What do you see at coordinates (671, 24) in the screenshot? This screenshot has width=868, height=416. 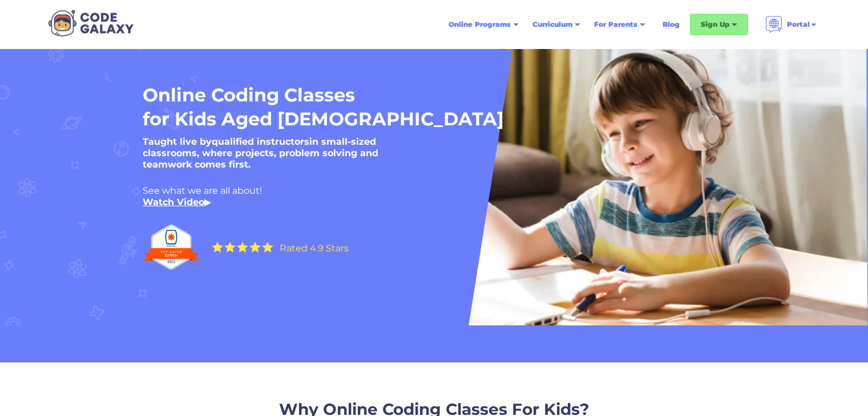 I see `a: Blog` at bounding box center [671, 24].